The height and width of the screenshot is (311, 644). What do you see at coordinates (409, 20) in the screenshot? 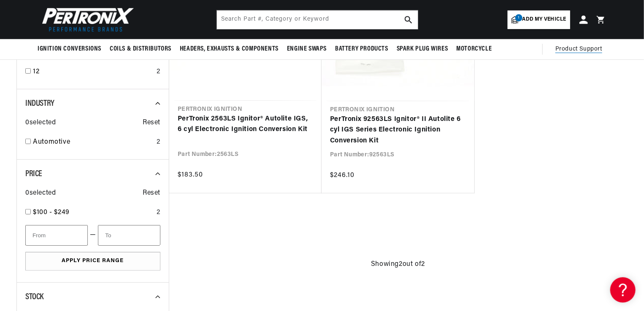
I see `button: search button` at bounding box center [409, 20].